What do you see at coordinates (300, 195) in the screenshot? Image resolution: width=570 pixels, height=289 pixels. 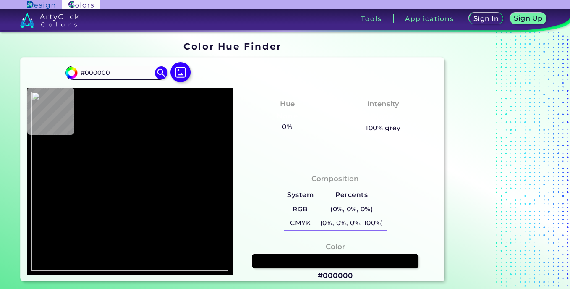 I see `h5: System` at bounding box center [300, 195].